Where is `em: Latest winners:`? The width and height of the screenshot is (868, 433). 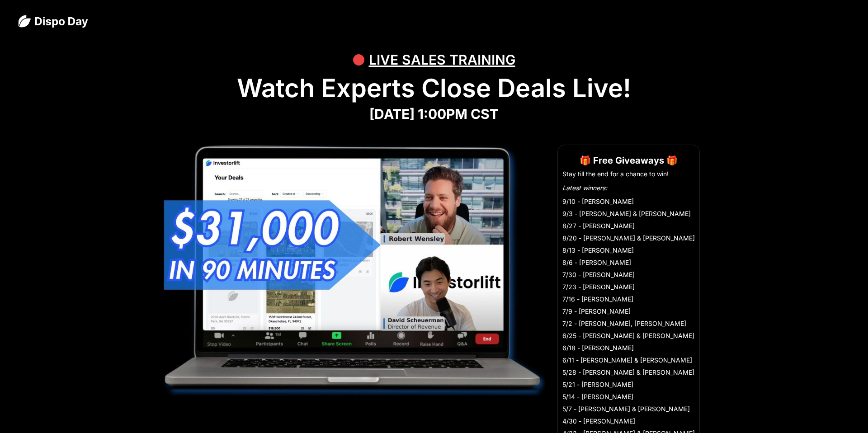
em: Latest winners: is located at coordinates (585, 188).